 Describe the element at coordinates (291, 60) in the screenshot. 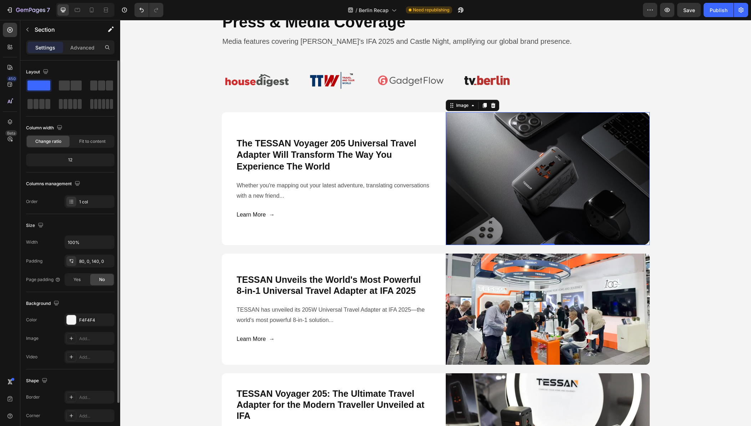

I see `img: gempages_573781956941055044-9587de71-0f05-4047-98f2-412f74343101.svg` at that location.